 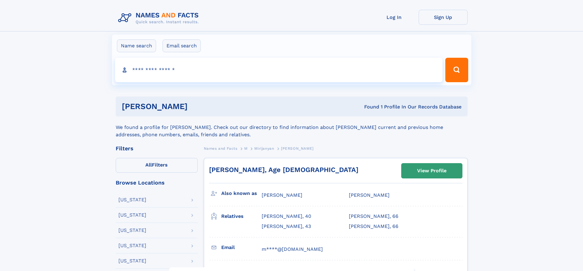 I want to click on span: Mirijanyan, so click(x=264, y=149).